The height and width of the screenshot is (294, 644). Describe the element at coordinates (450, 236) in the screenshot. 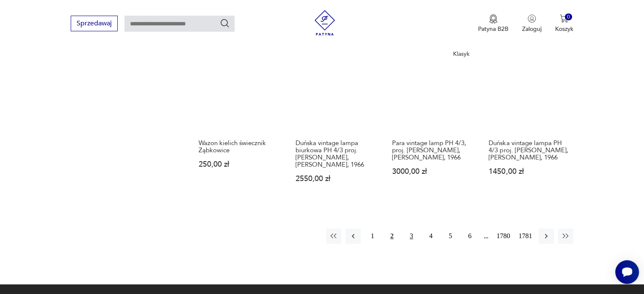

I see `button: 5` at that location.